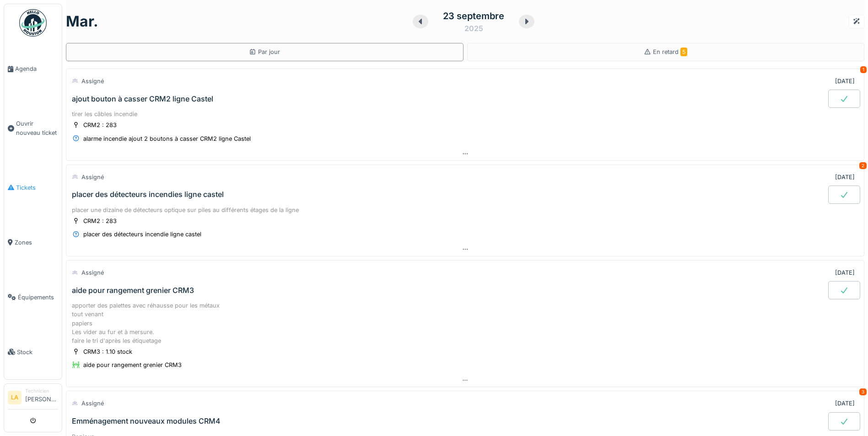 This screenshot has height=436, width=868. What do you see at coordinates (33, 242) in the screenshot?
I see `a: Zones` at bounding box center [33, 242].